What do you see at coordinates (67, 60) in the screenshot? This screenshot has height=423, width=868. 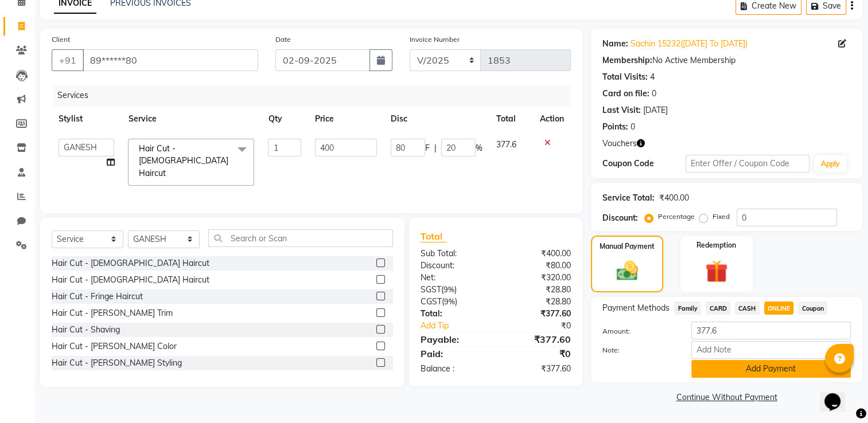 I see `button: +91` at bounding box center [67, 60].